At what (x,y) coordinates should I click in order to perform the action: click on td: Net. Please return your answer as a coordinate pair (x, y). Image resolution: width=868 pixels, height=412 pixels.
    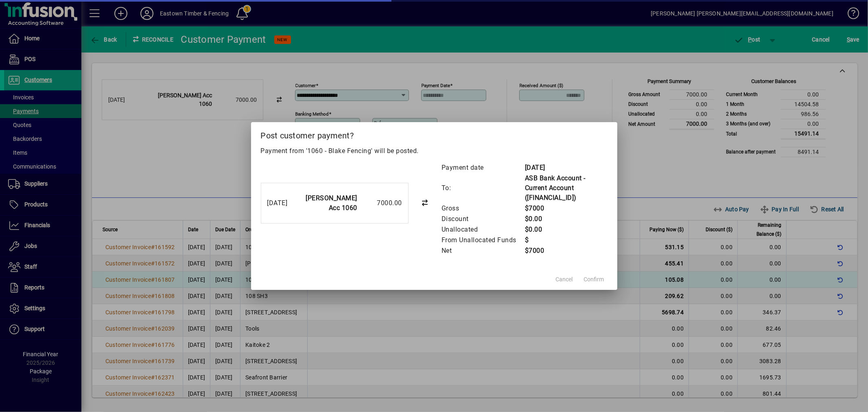
    Looking at the image, I should click on (483, 251).